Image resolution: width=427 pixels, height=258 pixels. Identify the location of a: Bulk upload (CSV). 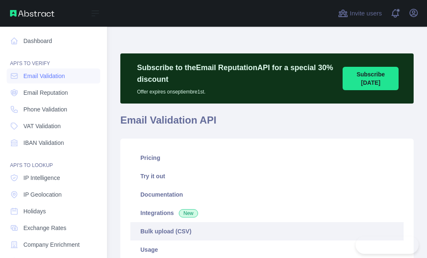
(267, 231).